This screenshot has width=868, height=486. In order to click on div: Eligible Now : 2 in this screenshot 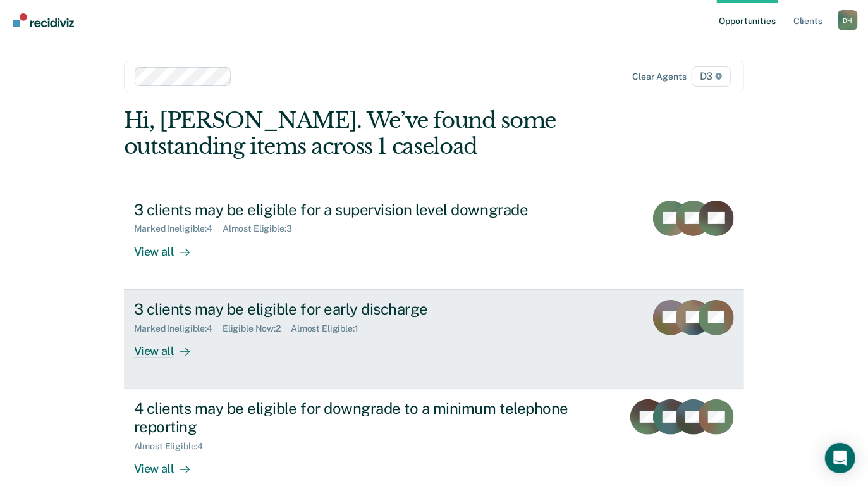, I will do `click(256, 328)`.